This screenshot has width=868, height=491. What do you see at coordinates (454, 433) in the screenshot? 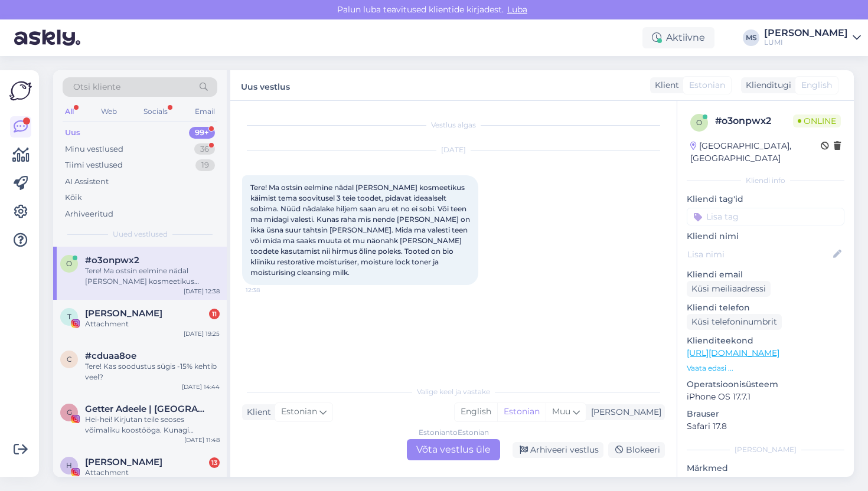
I see `div: Estonian to Estonian` at bounding box center [454, 433].